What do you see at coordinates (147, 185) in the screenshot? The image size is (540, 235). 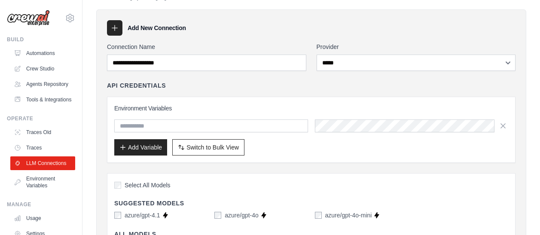 I see `span: Select All Models` at bounding box center [147, 185].